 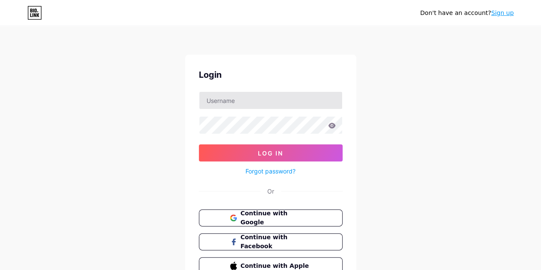 What do you see at coordinates (271, 218) in the screenshot?
I see `a: Continue with Google` at bounding box center [271, 218].